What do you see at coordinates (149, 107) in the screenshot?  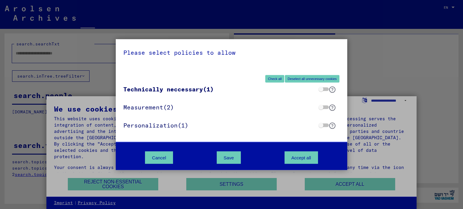 I see `span: (2)` at bounding box center [149, 107].